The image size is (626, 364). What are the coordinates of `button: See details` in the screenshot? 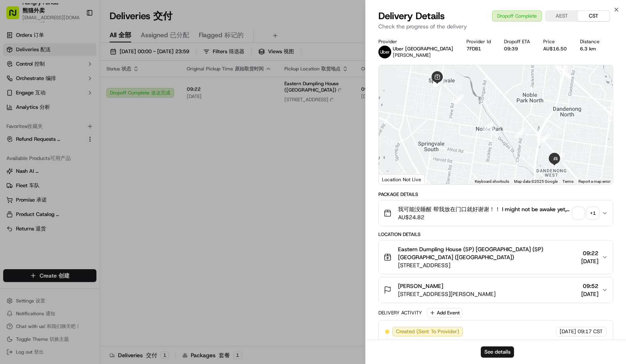 It's located at (497, 352).